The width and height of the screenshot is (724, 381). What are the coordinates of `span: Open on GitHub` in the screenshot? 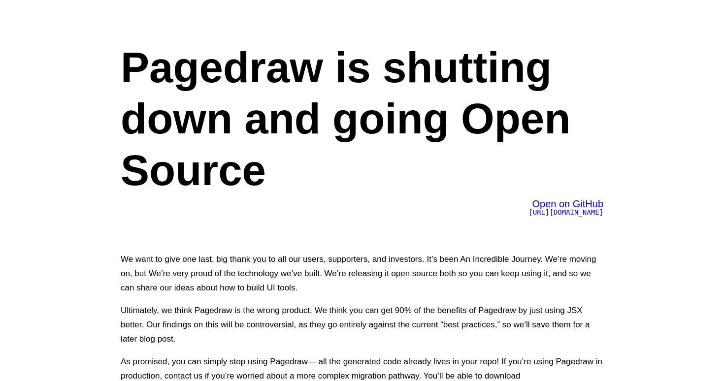 It's located at (567, 204).